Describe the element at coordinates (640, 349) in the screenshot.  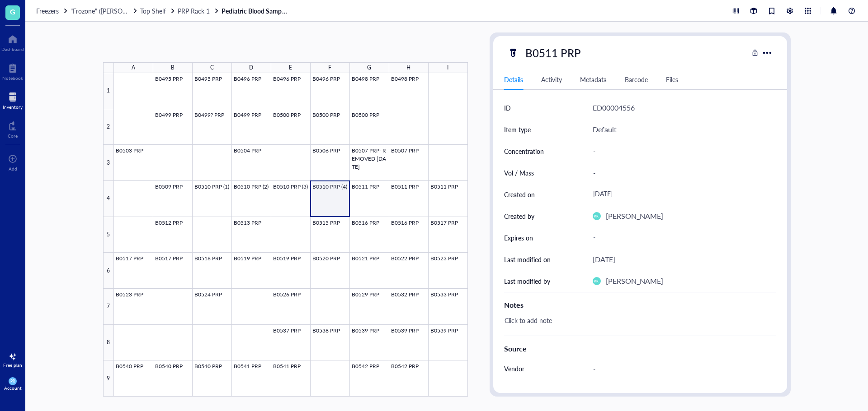
I see `div: Source` at that location.